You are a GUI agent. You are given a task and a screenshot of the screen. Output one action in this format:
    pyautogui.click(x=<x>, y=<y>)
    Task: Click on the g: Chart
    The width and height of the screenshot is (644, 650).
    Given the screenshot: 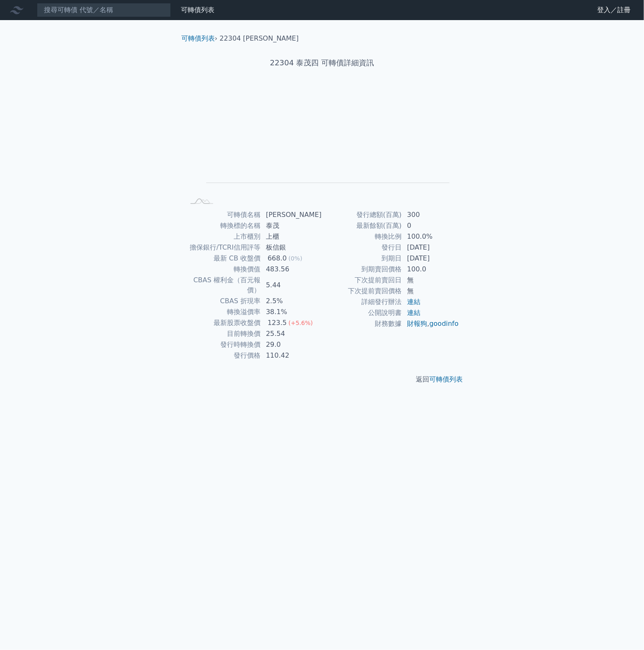 What is the action you would take?
    pyautogui.click(x=324, y=145)
    